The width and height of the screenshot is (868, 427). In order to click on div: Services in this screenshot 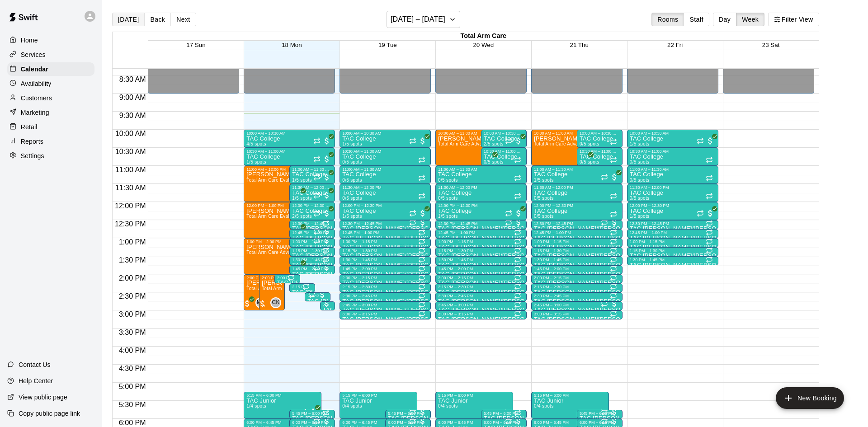, I will do `click(51, 55)`.